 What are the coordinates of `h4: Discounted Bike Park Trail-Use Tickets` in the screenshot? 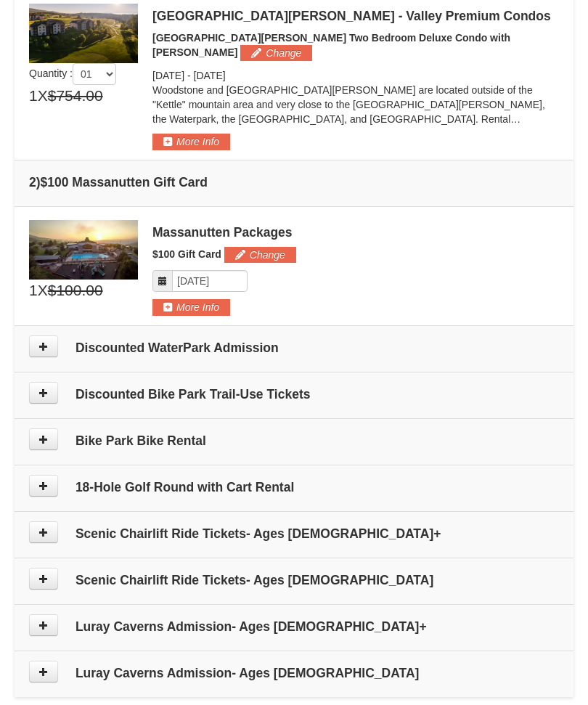 It's located at (294, 394).